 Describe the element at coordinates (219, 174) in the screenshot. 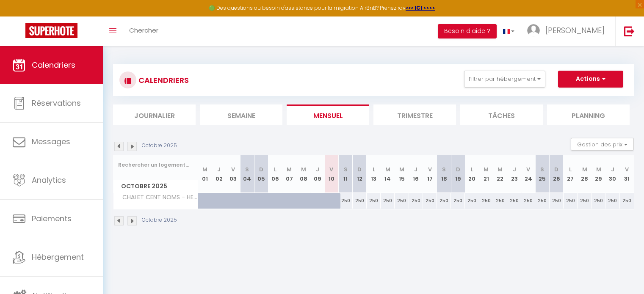

I see `th: 02` at that location.